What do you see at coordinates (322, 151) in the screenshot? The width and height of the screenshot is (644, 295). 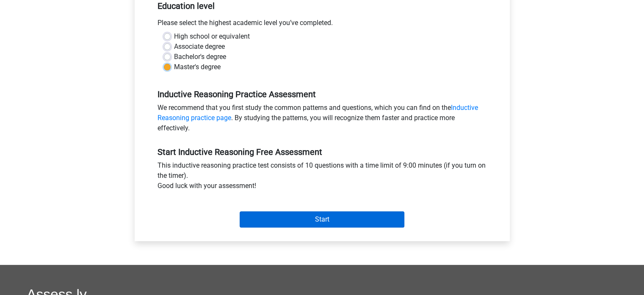 I see `h5: Start Inductive Reasoning Free Assessment` at bounding box center [322, 151].